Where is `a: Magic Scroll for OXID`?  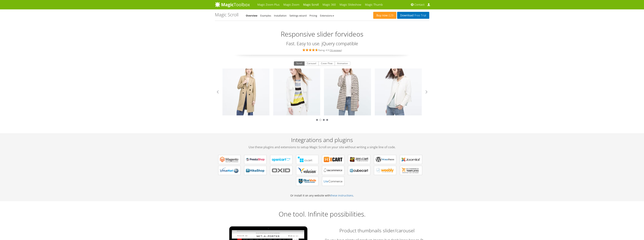 a: Magic Scroll for OXID is located at coordinates (281, 171).